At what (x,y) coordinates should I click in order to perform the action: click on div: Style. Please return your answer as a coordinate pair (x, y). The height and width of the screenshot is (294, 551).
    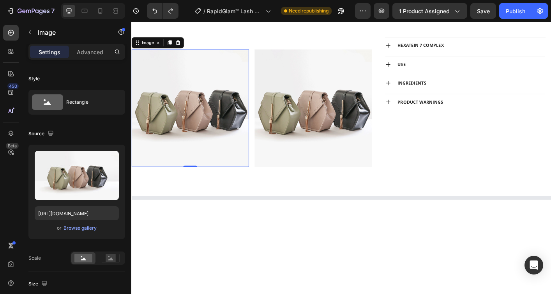
    Looking at the image, I should click on (34, 79).